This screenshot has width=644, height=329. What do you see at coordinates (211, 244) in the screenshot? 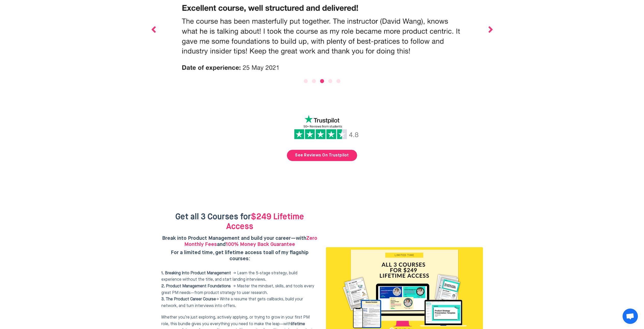
I see `span: Fees` at bounding box center [211, 244].